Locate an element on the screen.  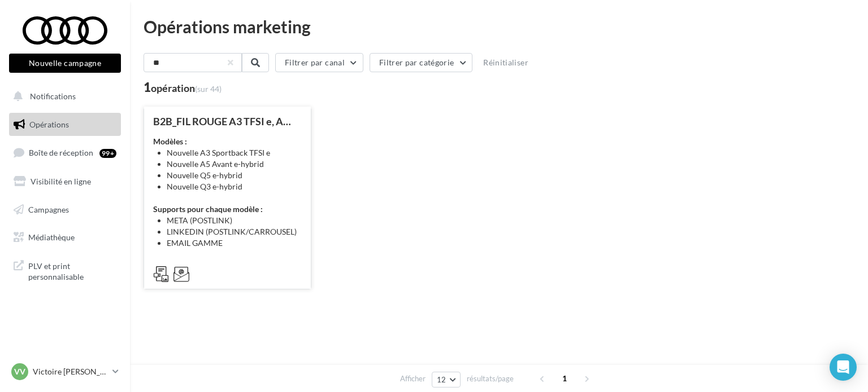
span: Afficher is located at coordinates (412, 379).